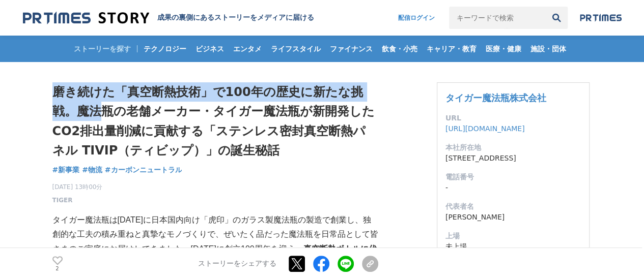  What do you see at coordinates (513, 246) in the screenshot?
I see `dd: 未上場` at bounding box center [513, 246].